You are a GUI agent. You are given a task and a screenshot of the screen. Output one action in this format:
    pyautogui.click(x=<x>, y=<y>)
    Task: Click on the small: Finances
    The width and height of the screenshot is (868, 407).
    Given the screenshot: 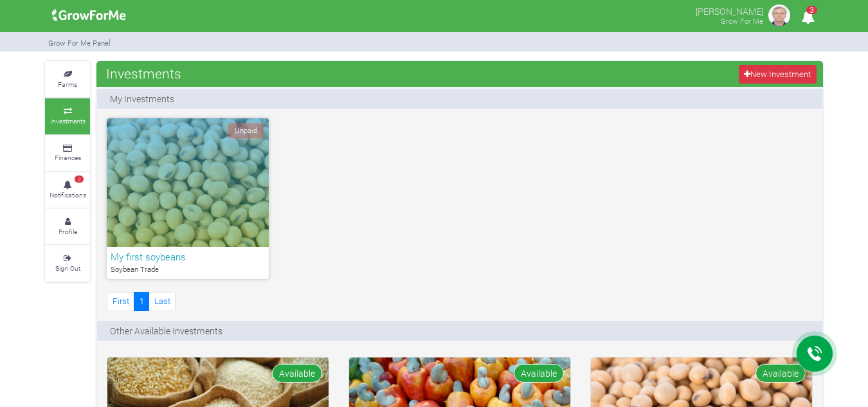 What is the action you would take?
    pyautogui.click(x=67, y=157)
    